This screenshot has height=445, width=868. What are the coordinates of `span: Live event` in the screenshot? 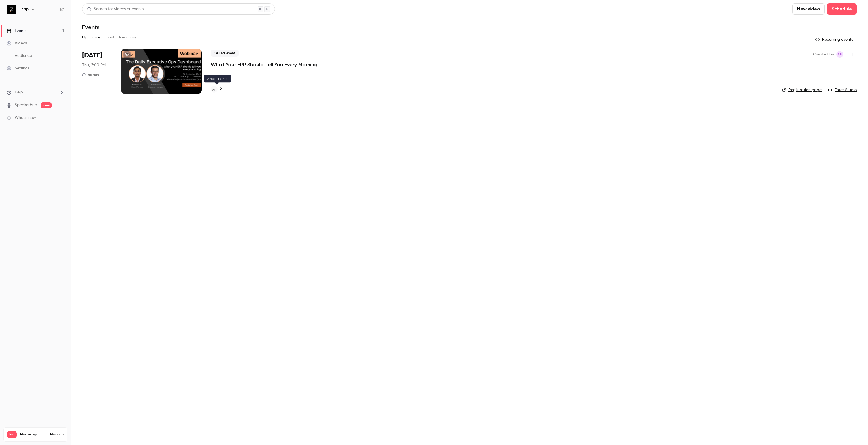 It's located at (224, 53).